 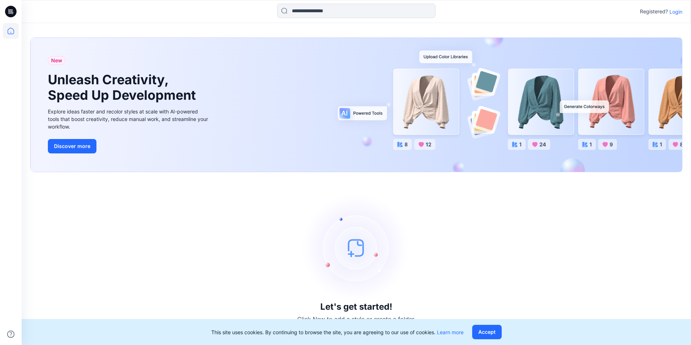 I want to click on h1: Unleash Creativity, Speed Up Development, so click(x=123, y=87).